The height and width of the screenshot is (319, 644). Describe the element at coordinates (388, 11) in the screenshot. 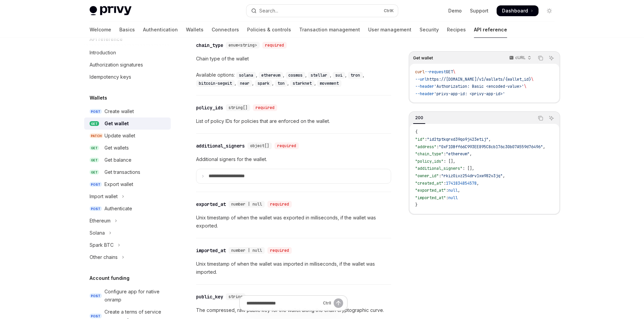

I see `span: Ctrl K` at that location.